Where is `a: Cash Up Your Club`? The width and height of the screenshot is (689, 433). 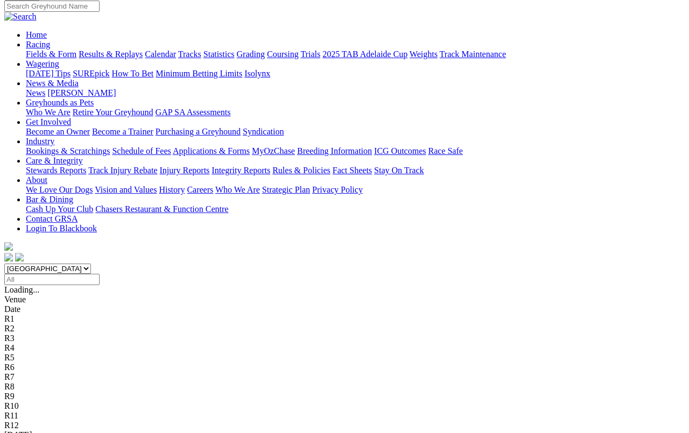
a: Cash Up Your Club is located at coordinates (59, 209).